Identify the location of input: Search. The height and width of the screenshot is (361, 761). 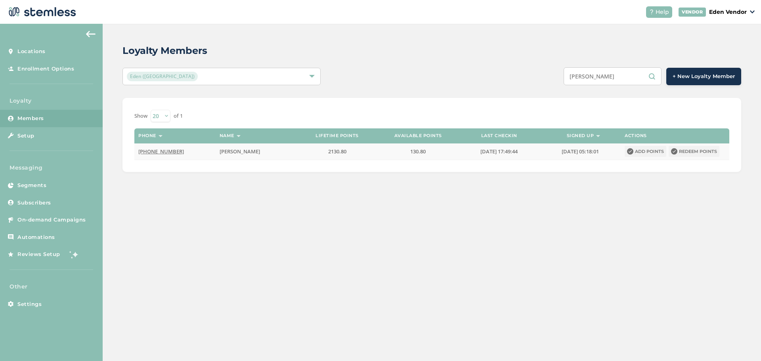
(612, 76).